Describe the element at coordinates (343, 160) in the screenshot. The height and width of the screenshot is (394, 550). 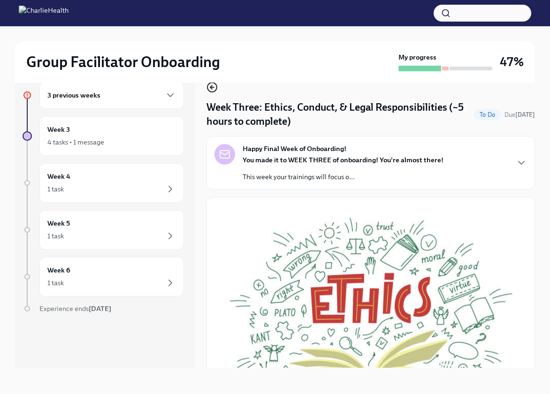
I see `strong: You made it to WEEK THREE of onboarding! You're almost there!` at that location.